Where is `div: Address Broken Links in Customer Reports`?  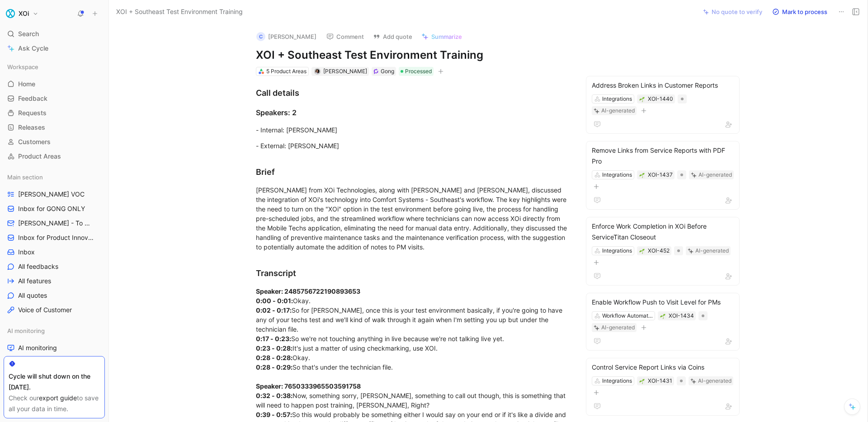
div: Address Broken Links in Customer Reports is located at coordinates (663, 85).